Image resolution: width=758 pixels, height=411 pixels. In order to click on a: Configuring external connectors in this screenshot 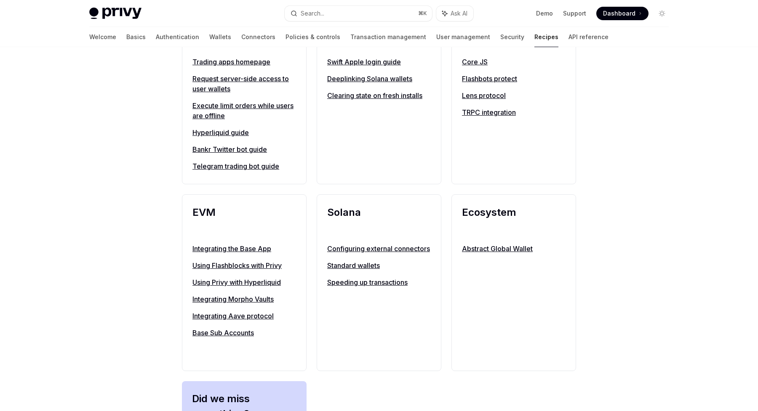, I will do `click(379, 249)`.